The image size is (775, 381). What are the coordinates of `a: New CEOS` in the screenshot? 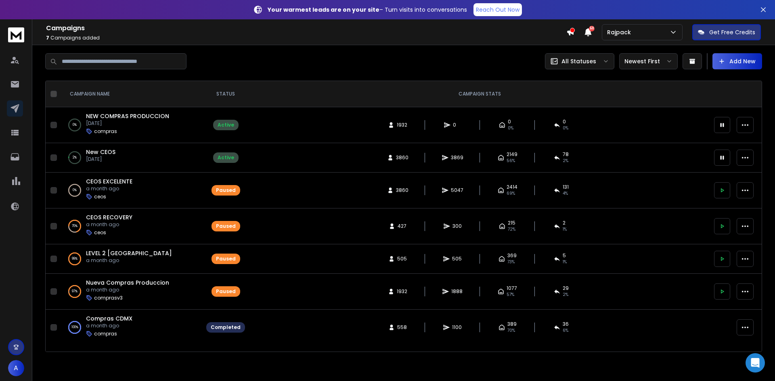 It's located at (100, 152).